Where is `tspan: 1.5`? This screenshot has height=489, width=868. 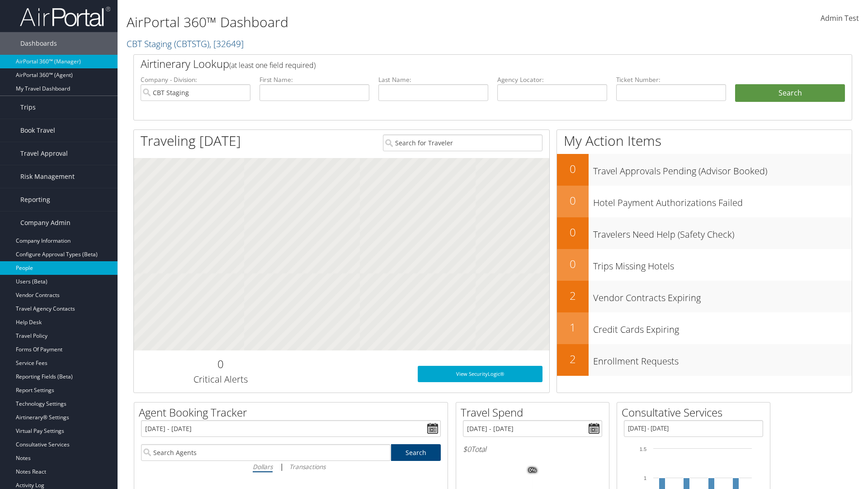 tspan: 1.5 is located at coordinates (643, 449).